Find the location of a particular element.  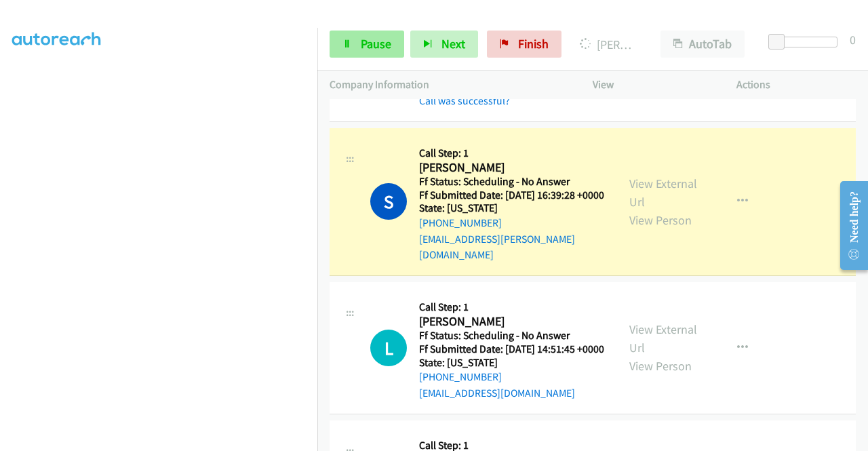

div: Delay between calls (in seconds) is located at coordinates (806, 42).